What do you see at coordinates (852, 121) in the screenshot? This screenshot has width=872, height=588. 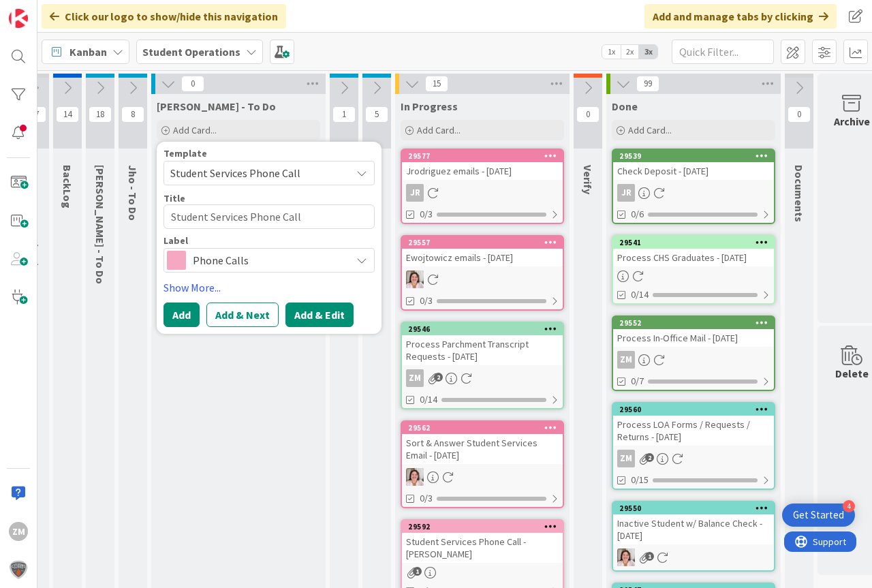 I see `div: Archive` at bounding box center [852, 121].